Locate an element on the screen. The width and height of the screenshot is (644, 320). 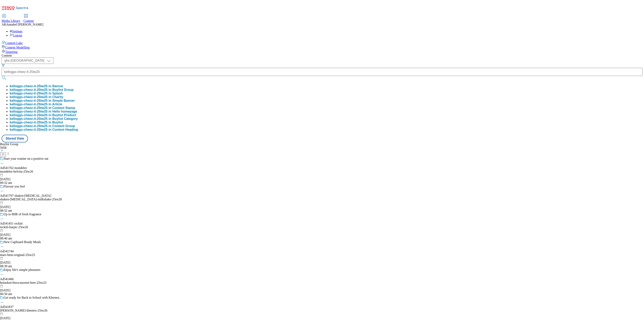
svg: Search Filters is located at coordinates (3, 65).